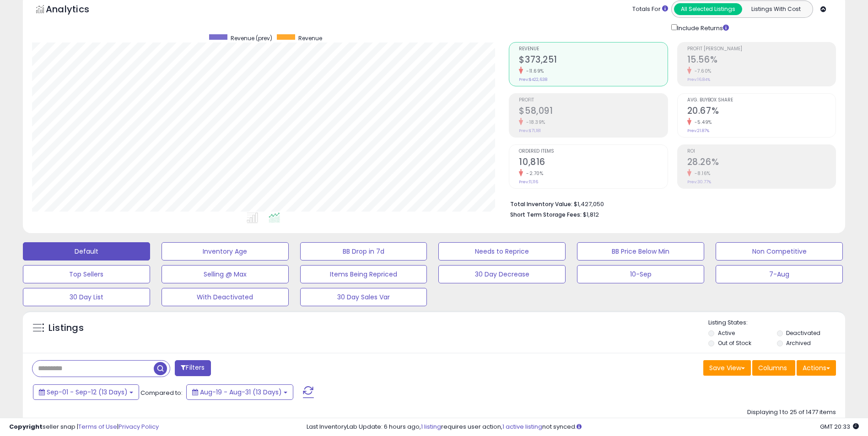 This screenshot has width=868, height=436. I want to click on button: 7-Aug, so click(779, 274).